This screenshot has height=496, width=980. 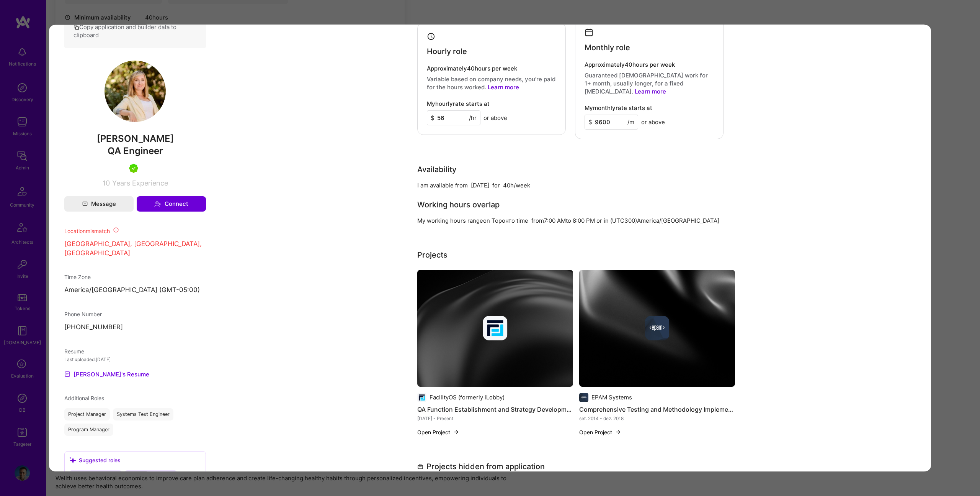 I want to click on button: Message, so click(x=99, y=204).